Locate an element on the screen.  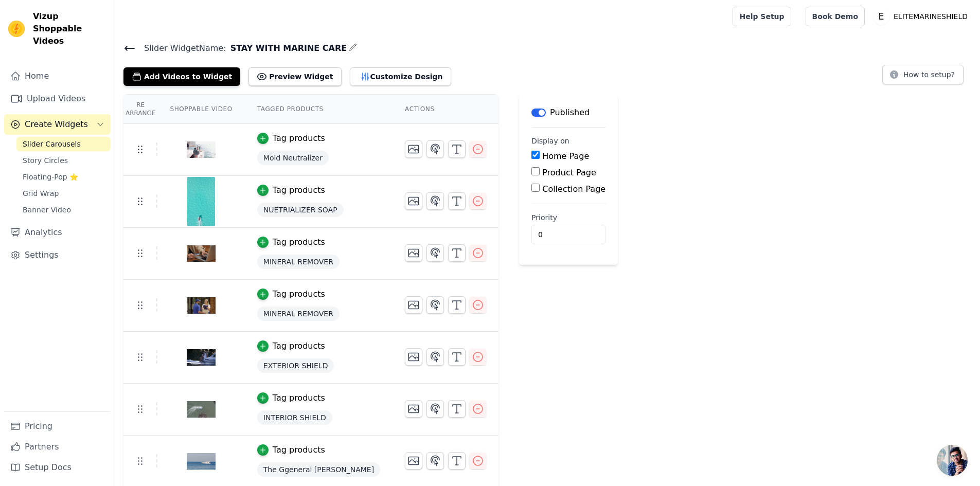
span: EXTERIOR SHIELD is located at coordinates (296, 366).